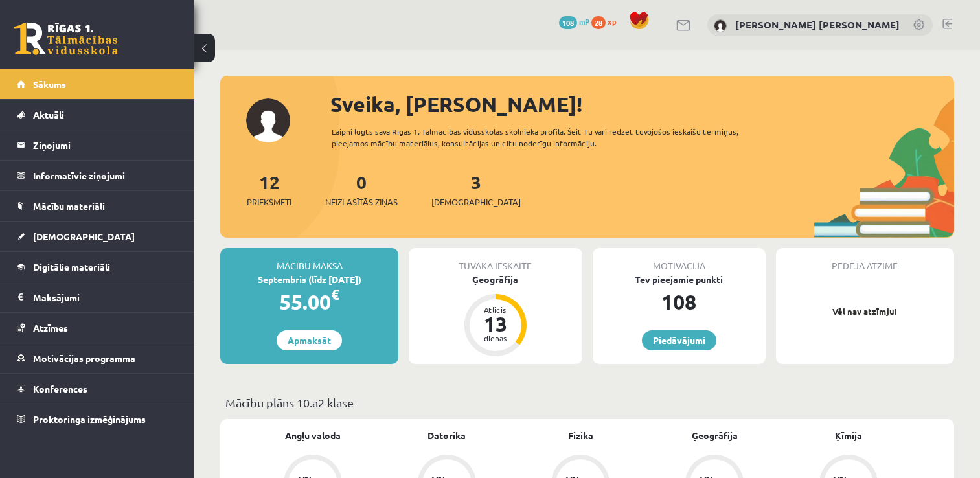 This screenshot has height=478, width=980. Describe the element at coordinates (495, 324) in the screenshot. I see `div: 13` at that location.